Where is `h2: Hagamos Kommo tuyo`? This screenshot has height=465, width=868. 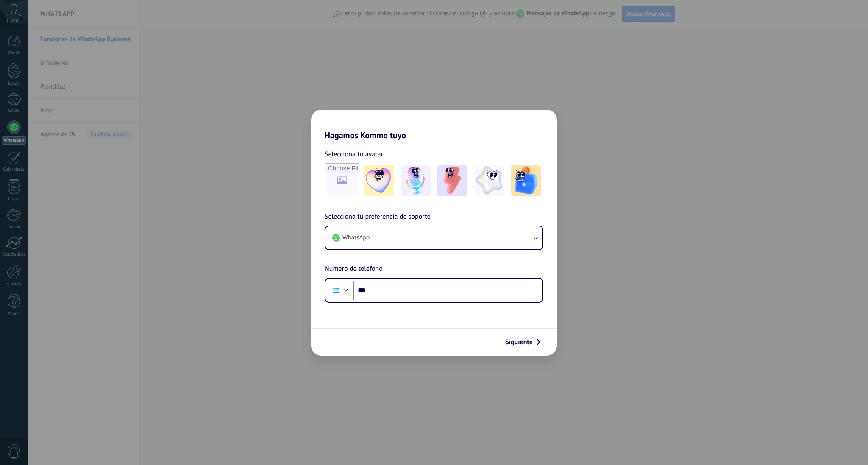 h2: Hagamos Kommo tuyo is located at coordinates (434, 125).